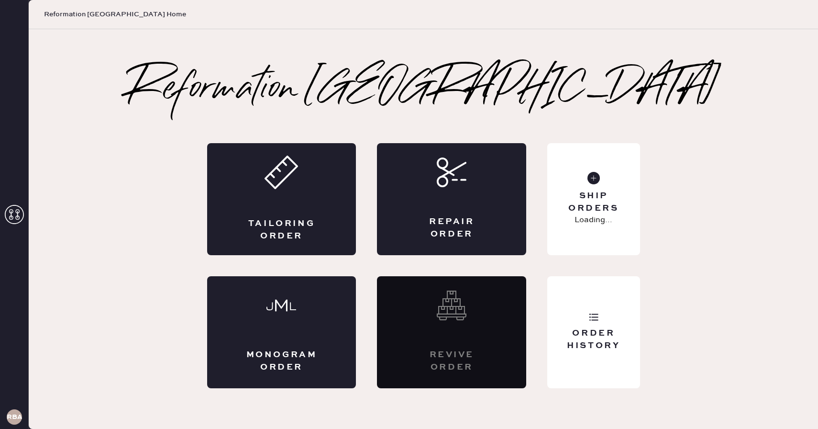 This screenshot has height=429, width=818. I want to click on div: Ship Orders, so click(593, 202).